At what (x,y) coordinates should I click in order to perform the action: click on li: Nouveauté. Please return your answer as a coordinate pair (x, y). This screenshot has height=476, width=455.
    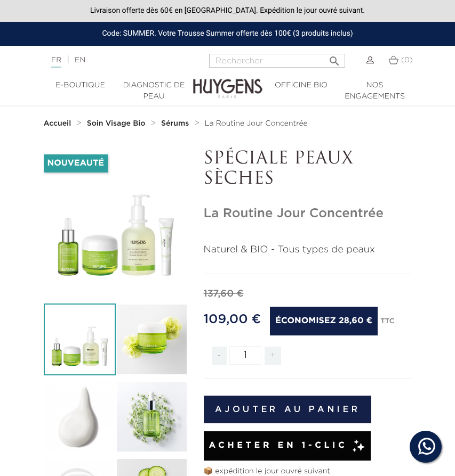
    Looking at the image, I should click on (76, 163).